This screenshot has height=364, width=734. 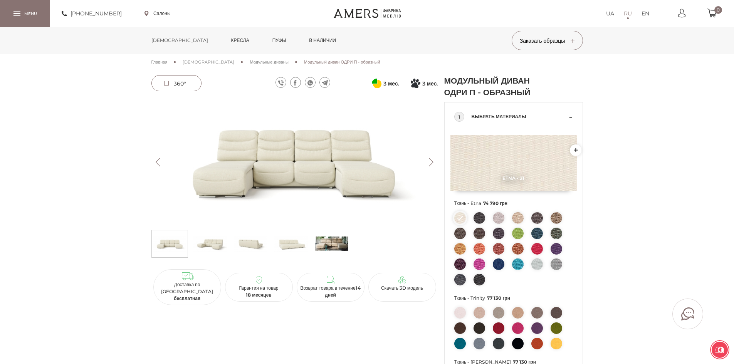 I want to click on a: Салоны, so click(x=158, y=13).